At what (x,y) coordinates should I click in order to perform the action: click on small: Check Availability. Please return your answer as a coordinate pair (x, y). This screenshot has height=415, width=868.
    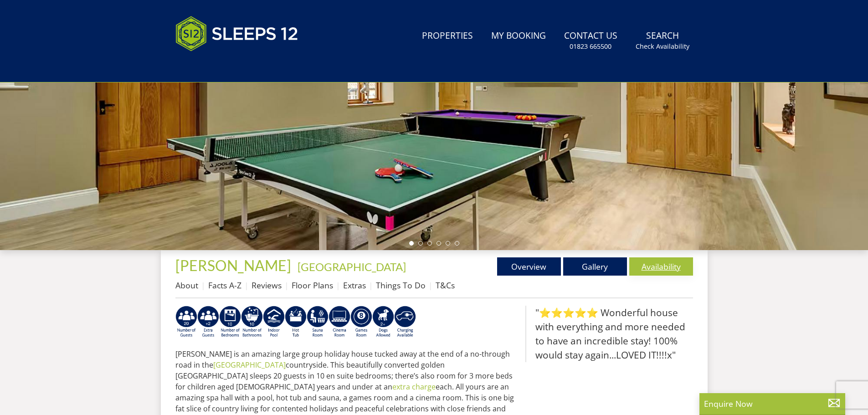
    Looking at the image, I should click on (662, 46).